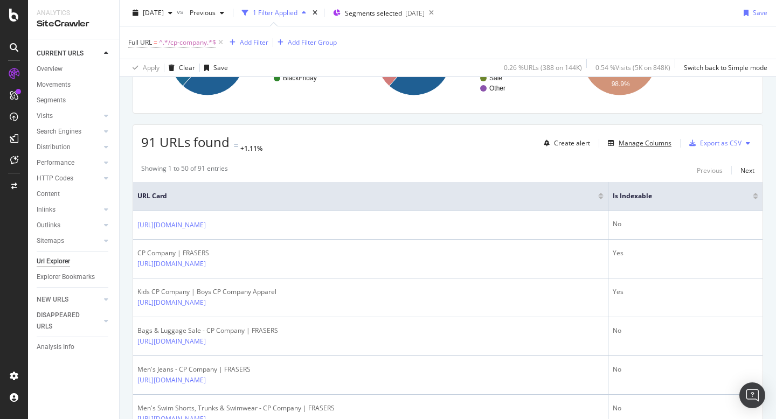 This screenshot has width=776, height=419. Describe the element at coordinates (52, 300) in the screenshot. I see `div: NEW URLS` at that location.